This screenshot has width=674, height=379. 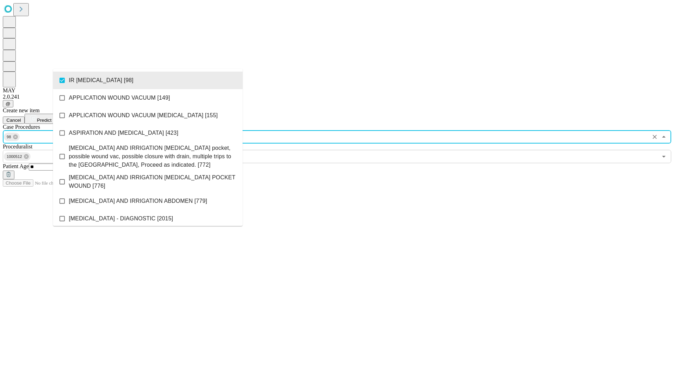 What do you see at coordinates (41, 119) in the screenshot?
I see `button: Predict` at bounding box center [41, 119].